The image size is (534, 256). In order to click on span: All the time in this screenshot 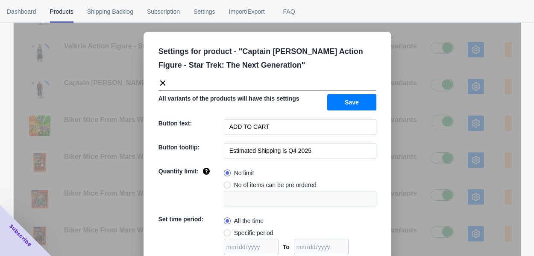, I will do `click(249, 221)`.